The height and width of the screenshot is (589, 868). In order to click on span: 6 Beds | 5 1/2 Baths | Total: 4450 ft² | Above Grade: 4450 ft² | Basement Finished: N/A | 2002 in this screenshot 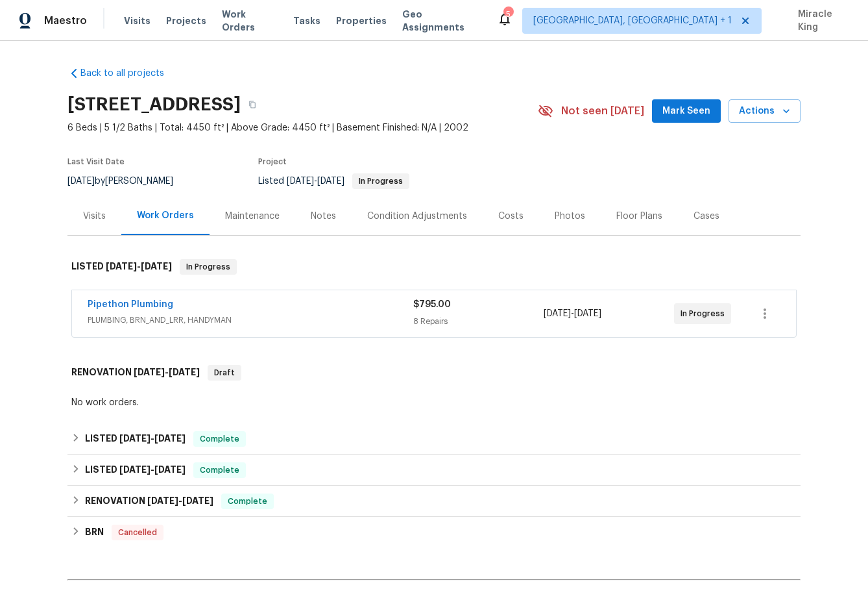, I will do `click(302, 128)`.